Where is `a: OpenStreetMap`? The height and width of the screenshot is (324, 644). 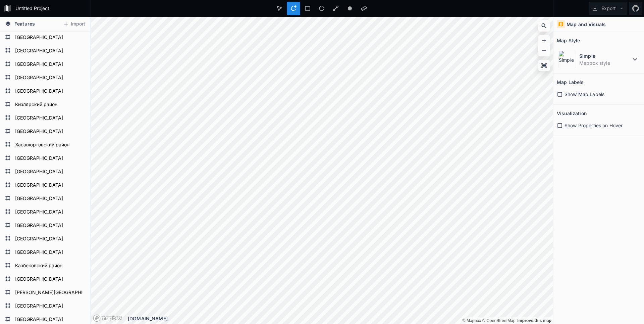 a: OpenStreetMap is located at coordinates (499, 320).